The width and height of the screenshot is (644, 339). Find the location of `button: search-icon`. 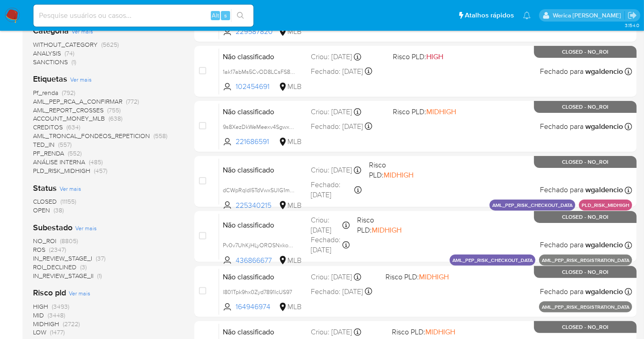

button: search-icon is located at coordinates (240, 16).